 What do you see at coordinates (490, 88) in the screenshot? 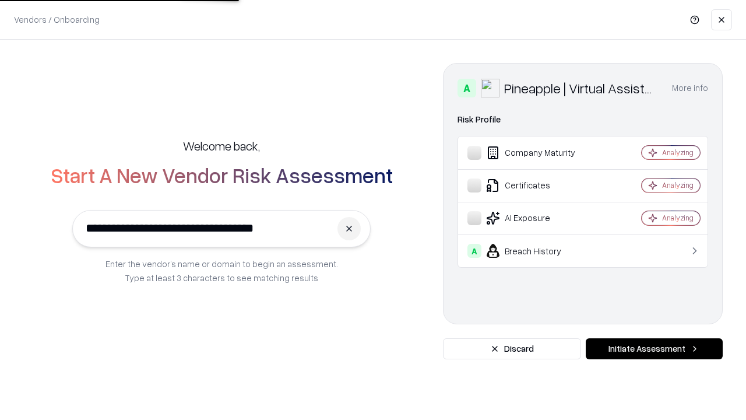
I see `img: Pineapple | Virtual Assistant Agency` at bounding box center [490, 88].